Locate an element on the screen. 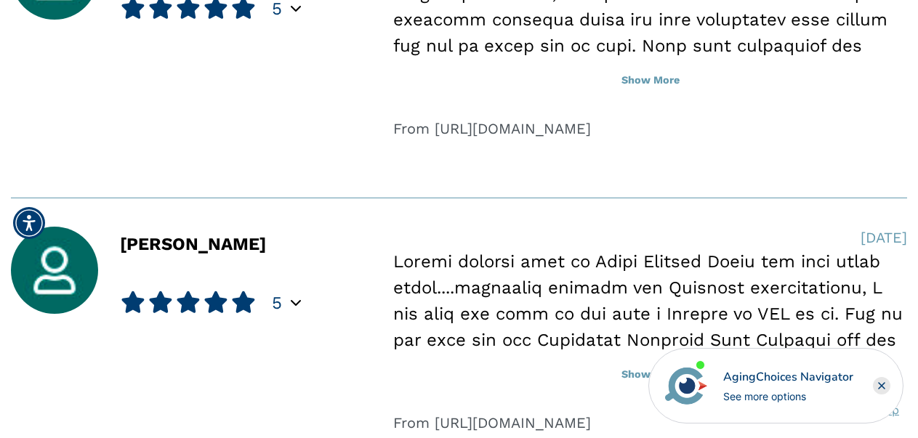 The height and width of the screenshot is (438, 918). span: 5 is located at coordinates (277, 303).